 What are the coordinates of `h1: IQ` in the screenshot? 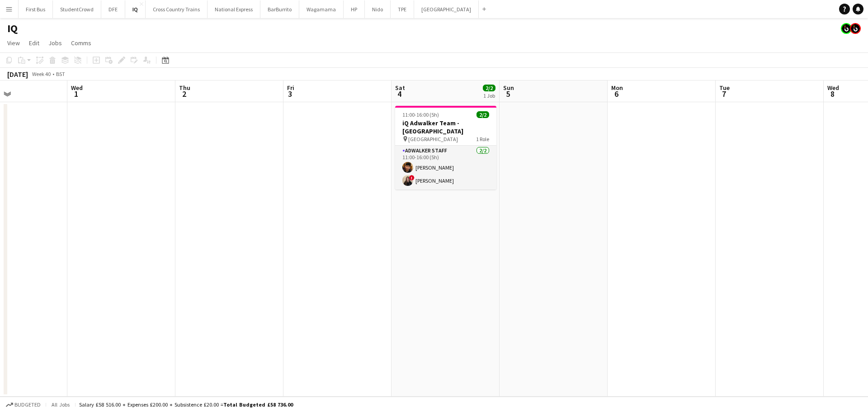 It's located at (12, 29).